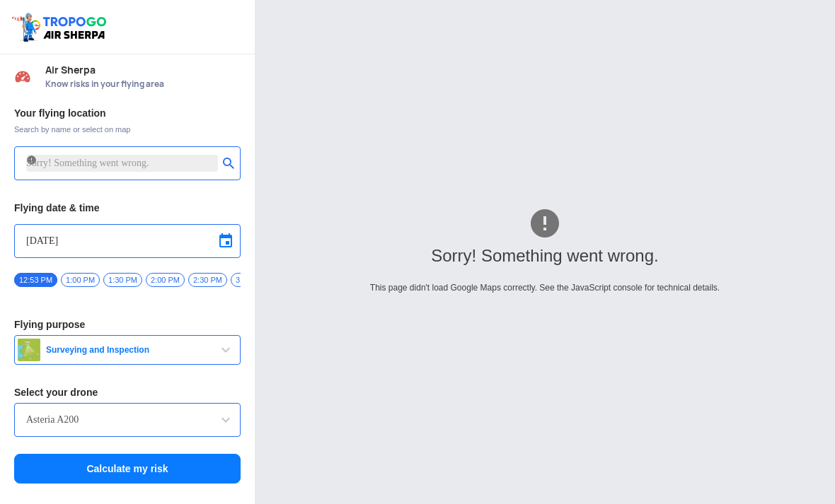  Describe the element at coordinates (128, 113) in the screenshot. I see `h3: Your flying location` at that location.